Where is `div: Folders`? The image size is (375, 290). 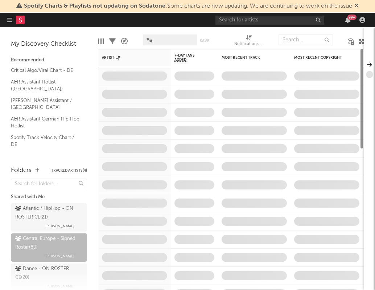 div: Folders is located at coordinates (21, 171).